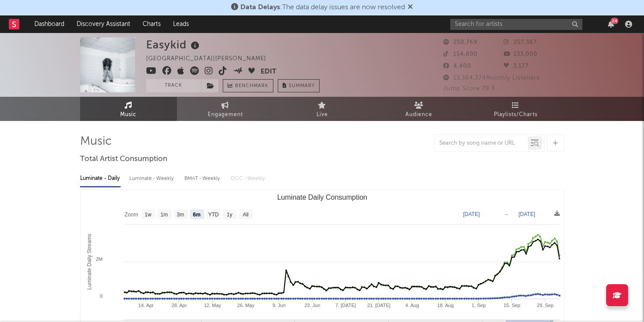 The width and height of the screenshot is (644, 322). I want to click on text: Luminate Daily Streams, so click(89, 261).